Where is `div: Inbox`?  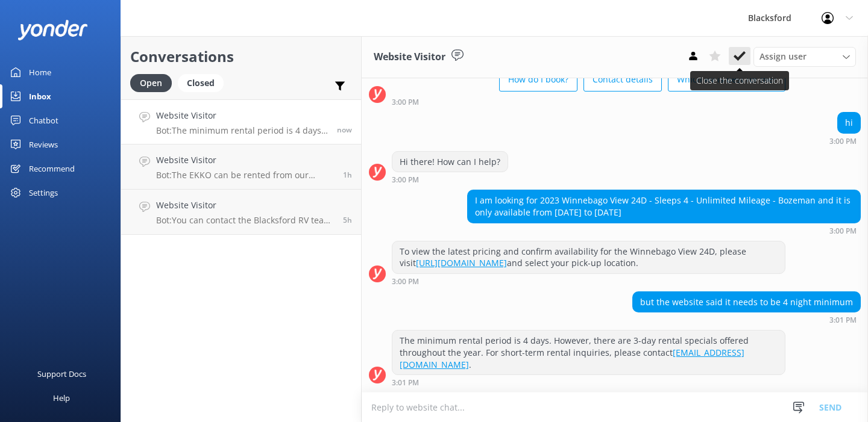
div: Inbox is located at coordinates (40, 96).